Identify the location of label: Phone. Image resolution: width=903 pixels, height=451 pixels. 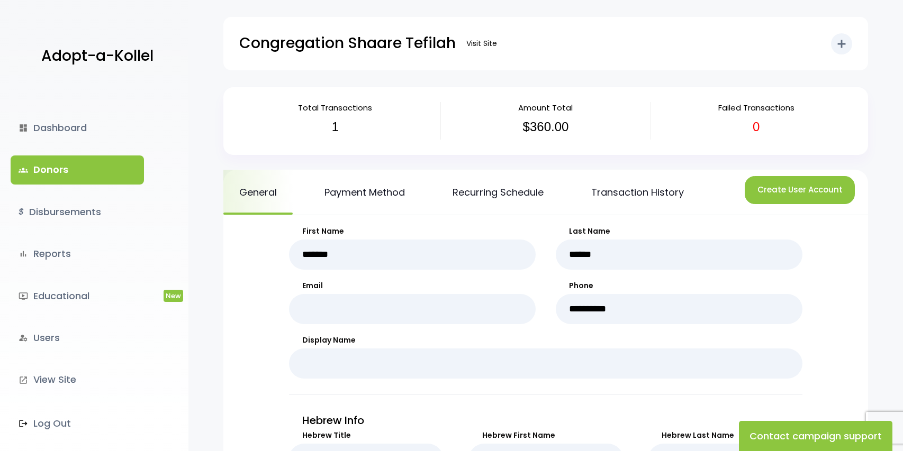
(679, 286).